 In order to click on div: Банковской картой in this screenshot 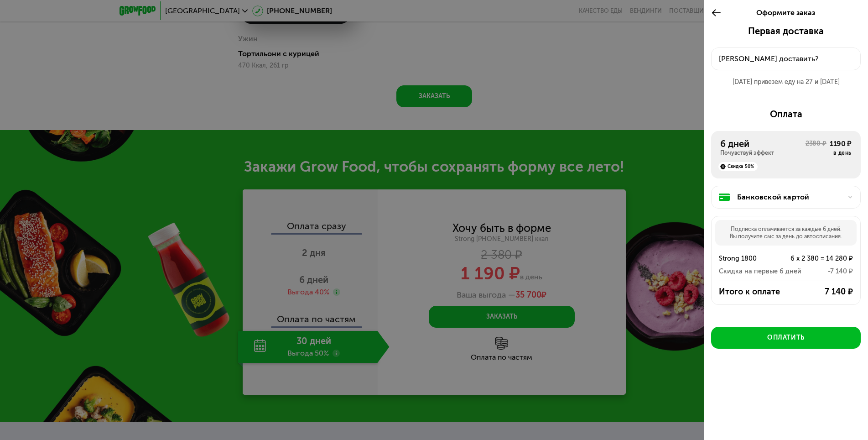, I will do `click(789, 197)`.